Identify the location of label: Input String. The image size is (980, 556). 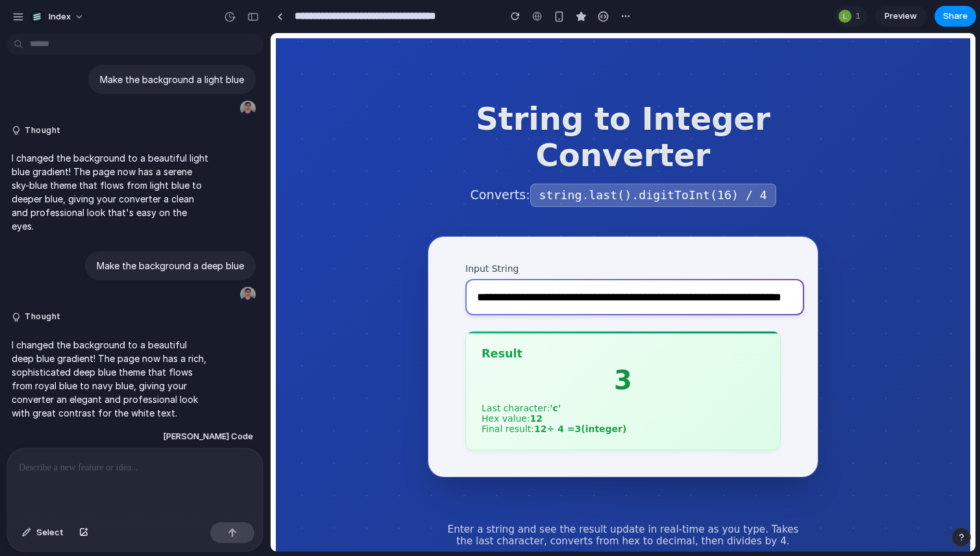
(352, 235).